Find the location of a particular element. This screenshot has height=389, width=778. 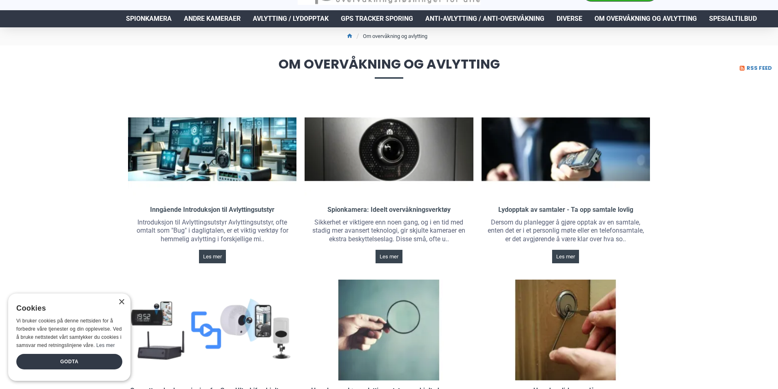

span: Avlytting / Lydopptak is located at coordinates (291, 19).